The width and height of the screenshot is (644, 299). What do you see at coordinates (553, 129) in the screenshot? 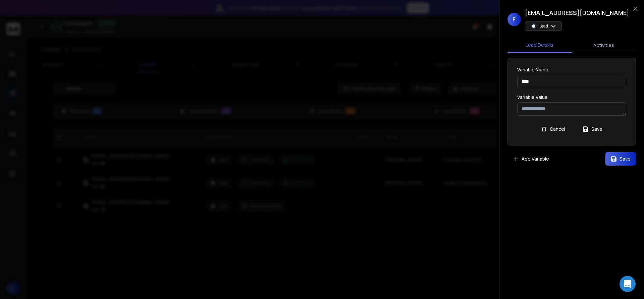
I see `button: Cancel` at bounding box center [553, 129].